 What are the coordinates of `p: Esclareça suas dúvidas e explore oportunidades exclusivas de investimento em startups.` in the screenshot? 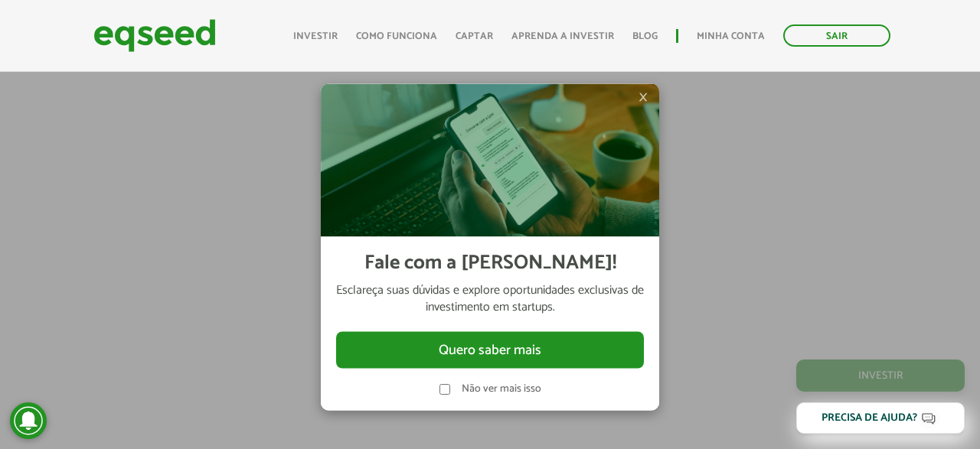 It's located at (490, 298).